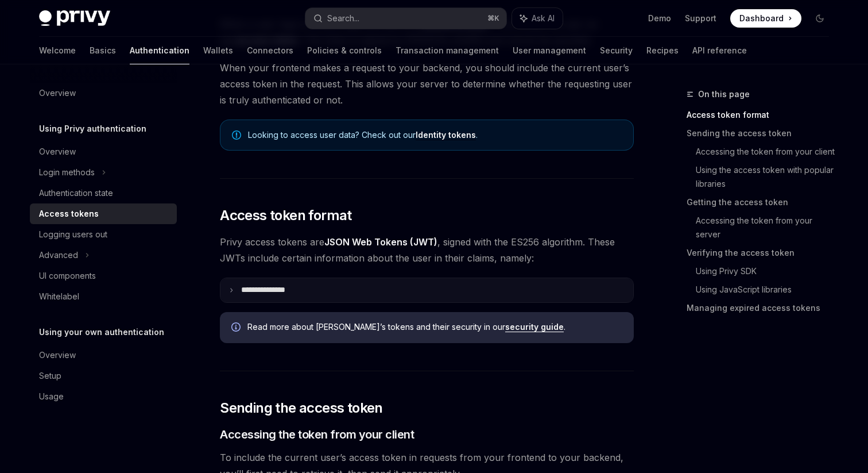 Image resolution: width=868 pixels, height=473 pixels. I want to click on div: Login methods, so click(66, 172).